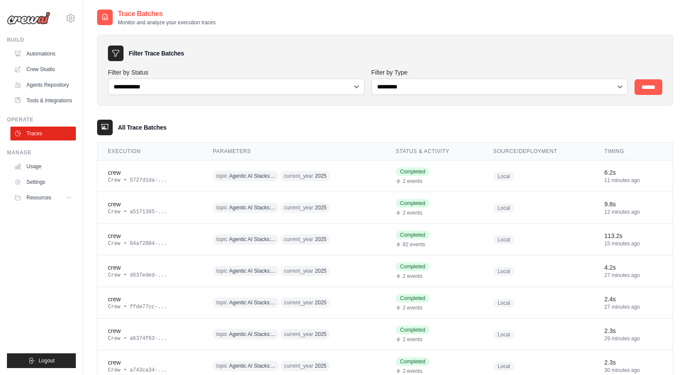 The height and width of the screenshot is (375, 687). What do you see at coordinates (43, 182) in the screenshot?
I see `a: Settings` at bounding box center [43, 182].